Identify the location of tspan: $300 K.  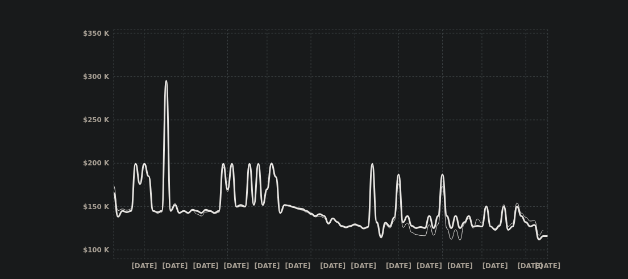
(96, 77).